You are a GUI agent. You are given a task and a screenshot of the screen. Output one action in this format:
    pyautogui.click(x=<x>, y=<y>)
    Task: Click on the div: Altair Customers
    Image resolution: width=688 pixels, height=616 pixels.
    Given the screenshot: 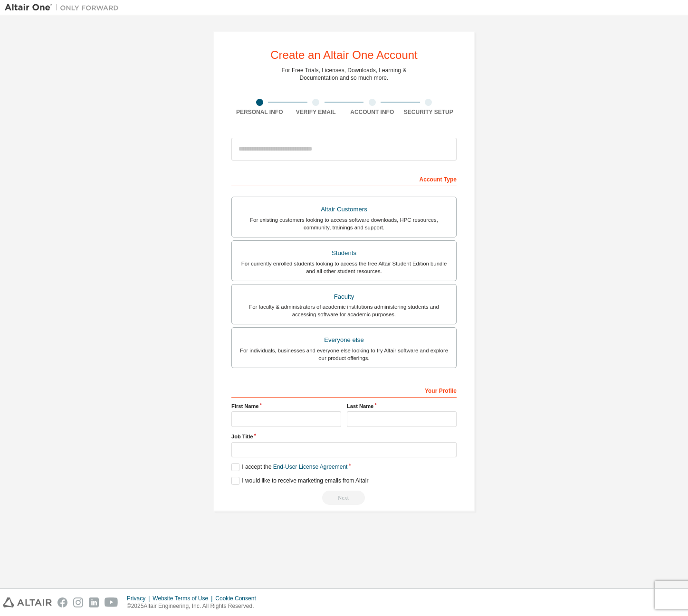 What is the action you would take?
    pyautogui.click(x=344, y=209)
    